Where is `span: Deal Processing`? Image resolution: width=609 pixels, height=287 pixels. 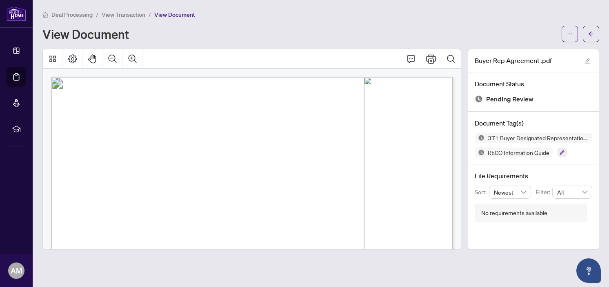 span: Deal Processing is located at coordinates (72, 15).